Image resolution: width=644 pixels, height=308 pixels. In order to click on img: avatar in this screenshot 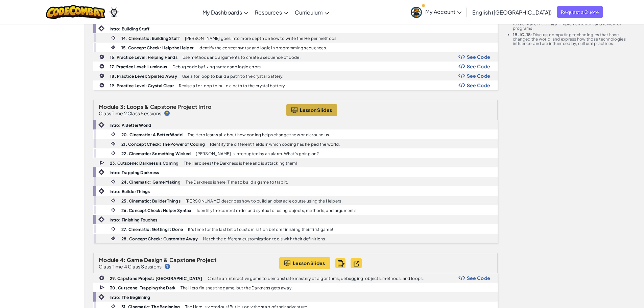, I will do `click(416, 12)`.